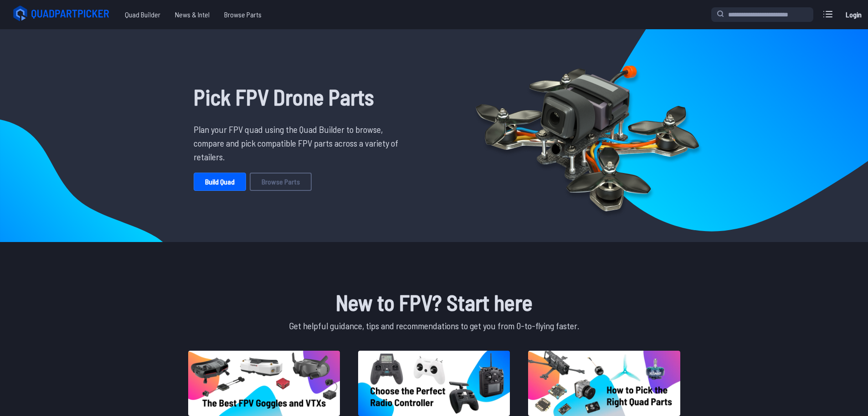 The width and height of the screenshot is (868, 416). Describe the element at coordinates (854, 15) in the screenshot. I see `a: Login` at that location.